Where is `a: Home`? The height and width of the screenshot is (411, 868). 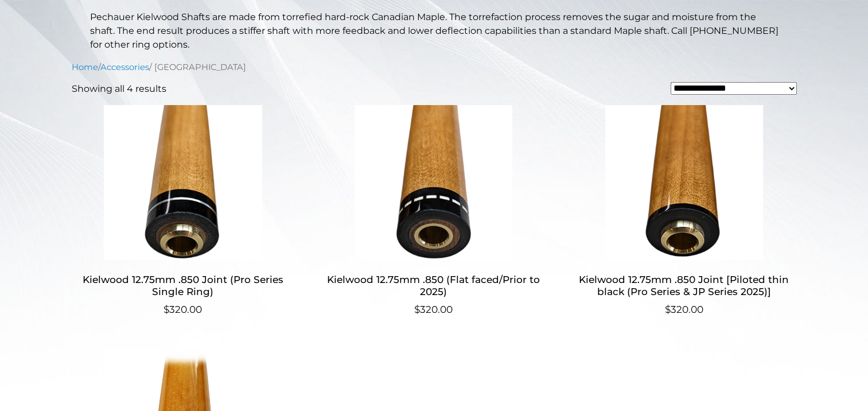
a: Home is located at coordinates (85, 67).